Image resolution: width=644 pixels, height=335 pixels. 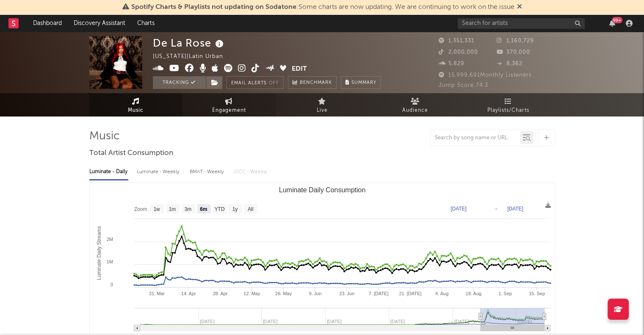 What do you see at coordinates (515, 41) in the screenshot?
I see `span: 1,160,729` at bounding box center [515, 41].